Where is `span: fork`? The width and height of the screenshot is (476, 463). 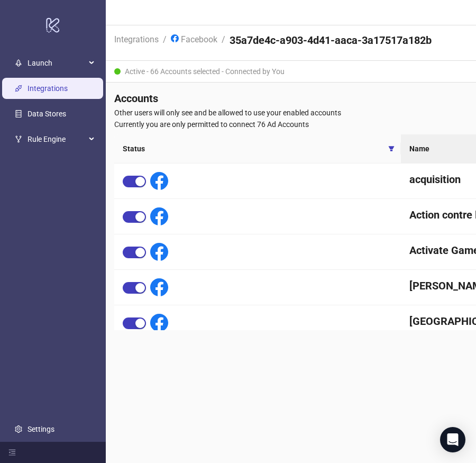 span: fork is located at coordinates (19, 139).